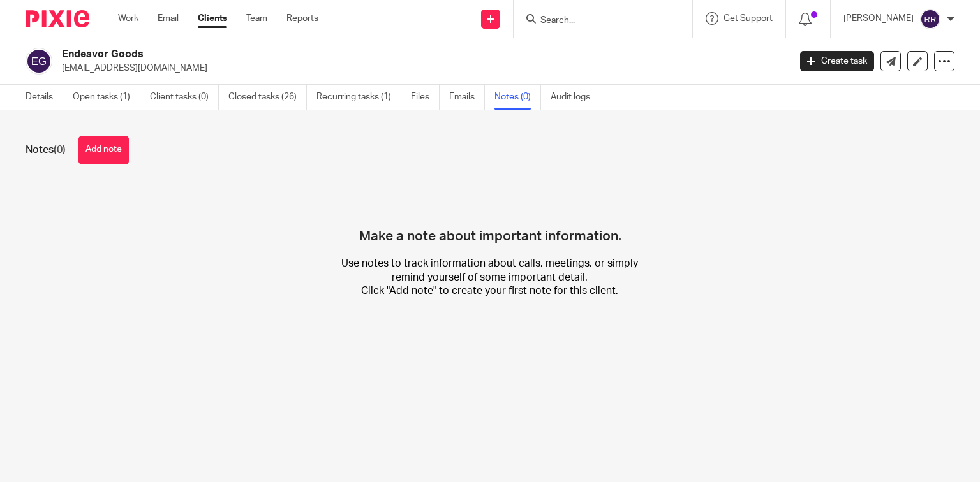 Image resolution: width=980 pixels, height=482 pixels. I want to click on button: Add note, so click(103, 150).